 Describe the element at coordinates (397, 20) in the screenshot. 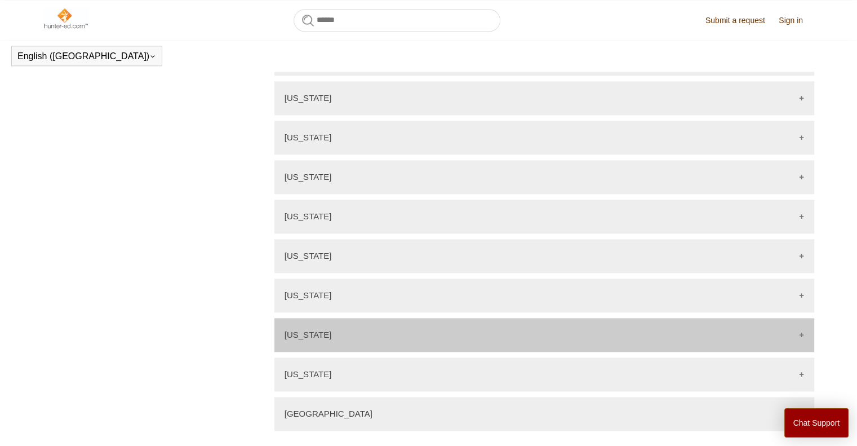

I see `input: Search` at that location.